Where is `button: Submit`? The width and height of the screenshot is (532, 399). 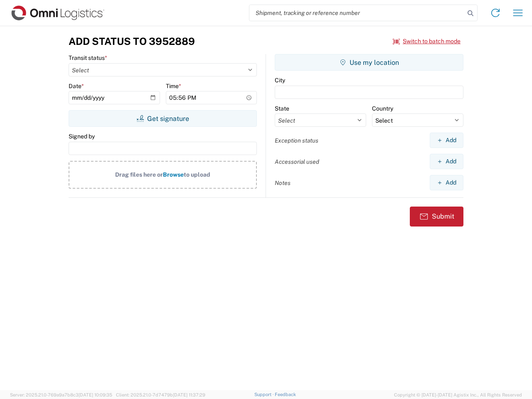
button: Submit is located at coordinates (436, 216).